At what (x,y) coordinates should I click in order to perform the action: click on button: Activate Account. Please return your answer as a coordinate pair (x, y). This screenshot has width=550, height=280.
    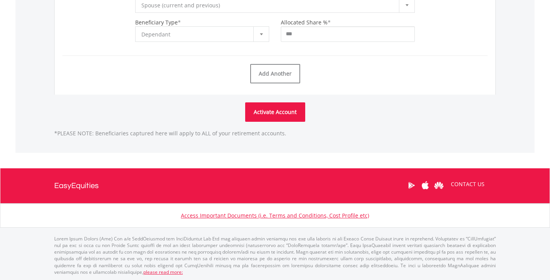
    Looking at the image, I should click on (275, 112).